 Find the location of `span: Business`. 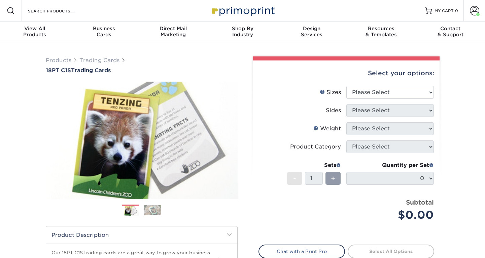

span: Business is located at coordinates (104, 29).